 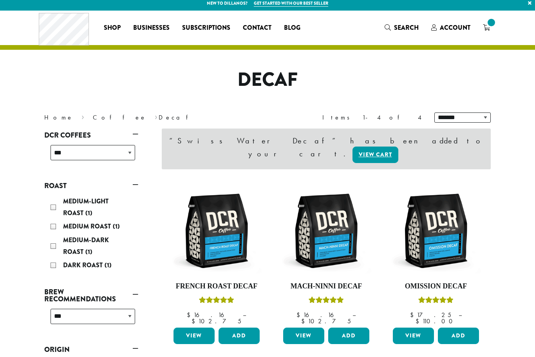 What do you see at coordinates (206, 28) in the screenshot?
I see `span: Subscriptions` at bounding box center [206, 28].